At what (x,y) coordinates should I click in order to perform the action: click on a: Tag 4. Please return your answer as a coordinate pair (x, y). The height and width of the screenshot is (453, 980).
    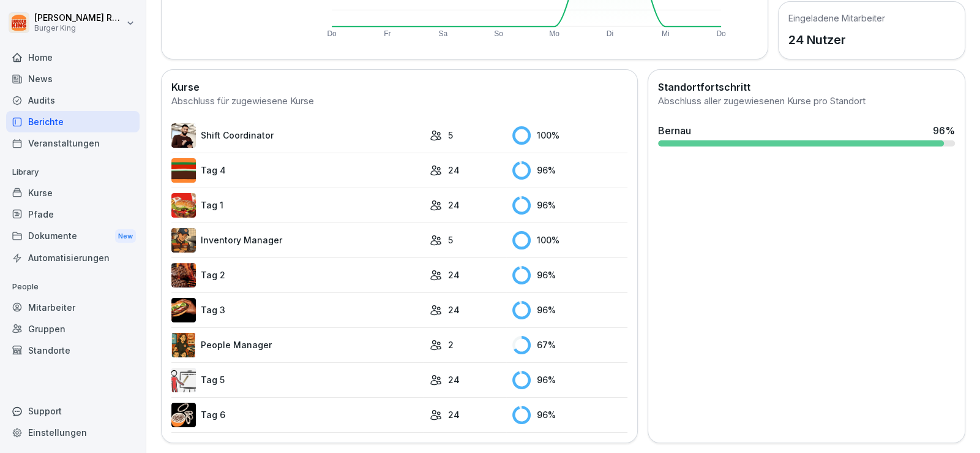
    Looking at the image, I should click on (297, 171).